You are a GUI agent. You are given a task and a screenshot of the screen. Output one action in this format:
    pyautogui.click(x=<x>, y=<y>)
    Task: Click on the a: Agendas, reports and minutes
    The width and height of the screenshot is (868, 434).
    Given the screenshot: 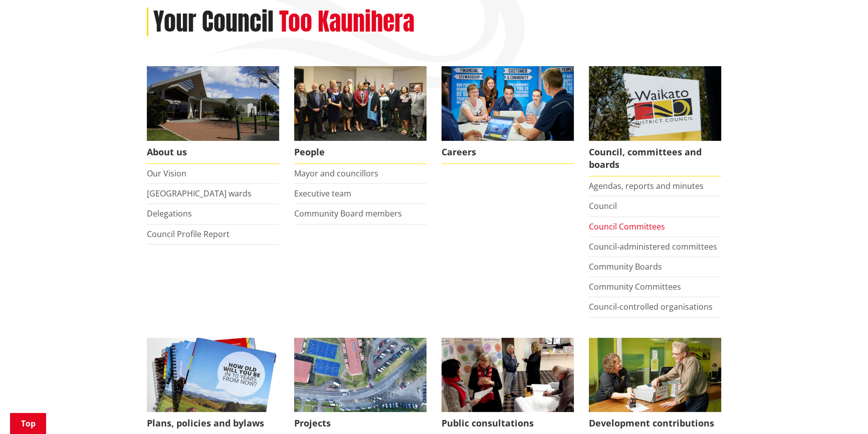 What is the action you would take?
    pyautogui.click(x=646, y=186)
    